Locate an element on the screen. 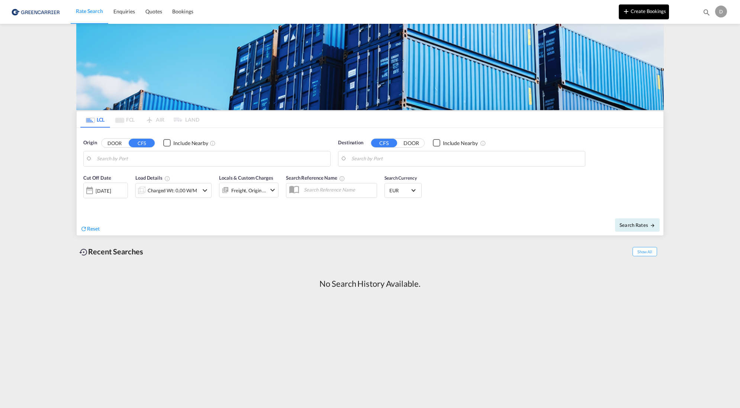 The height and width of the screenshot is (408, 740). div: Origin DOOR CFS Checkbox No InkUnchecked: Ignores neighbouring ports when fetching rates.Checked ... is located at coordinates (370, 182).